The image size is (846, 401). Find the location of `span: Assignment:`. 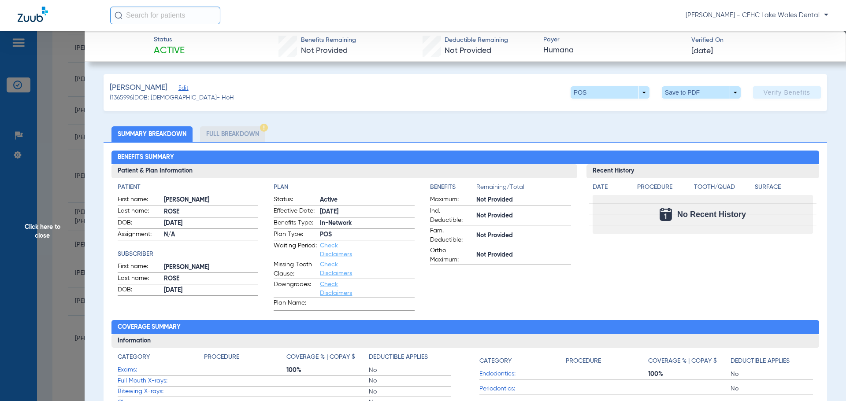

span: Assignment: is located at coordinates (139, 235).